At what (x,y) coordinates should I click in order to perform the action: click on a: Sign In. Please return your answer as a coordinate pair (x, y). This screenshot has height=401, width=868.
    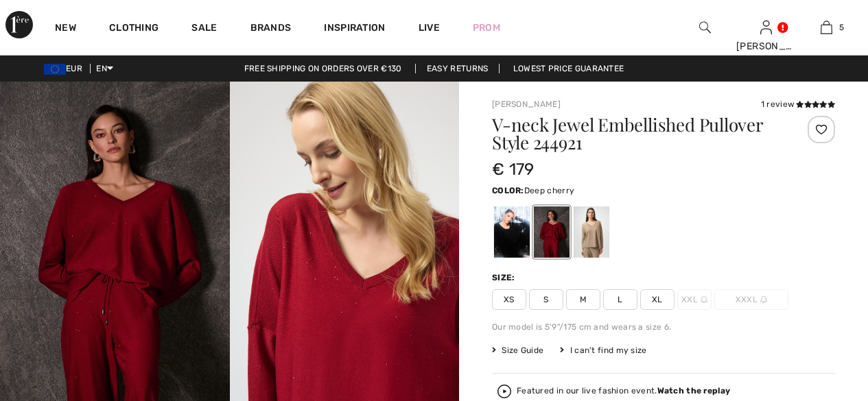
    Looking at the image, I should click on (765, 27).